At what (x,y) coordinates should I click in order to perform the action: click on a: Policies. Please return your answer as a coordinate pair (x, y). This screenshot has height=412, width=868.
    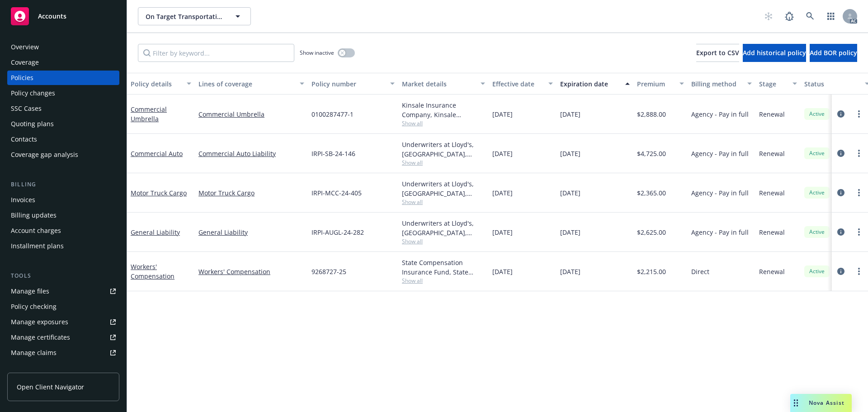
    Looking at the image, I should click on (63, 78).